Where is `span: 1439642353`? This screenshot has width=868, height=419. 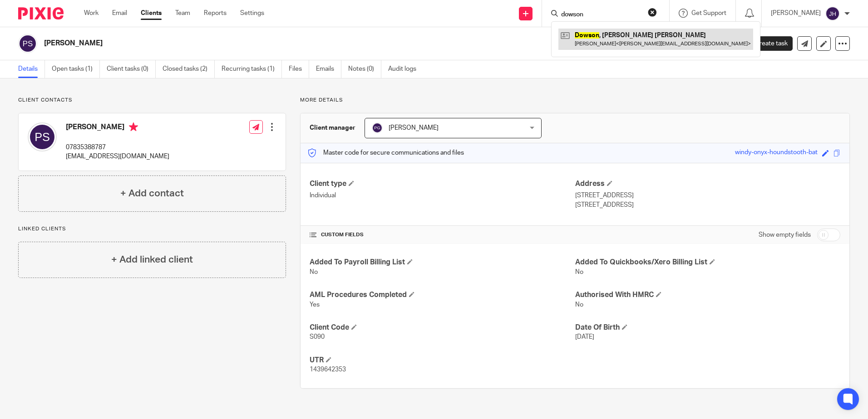 span: 1439642353 is located at coordinates (328, 369).